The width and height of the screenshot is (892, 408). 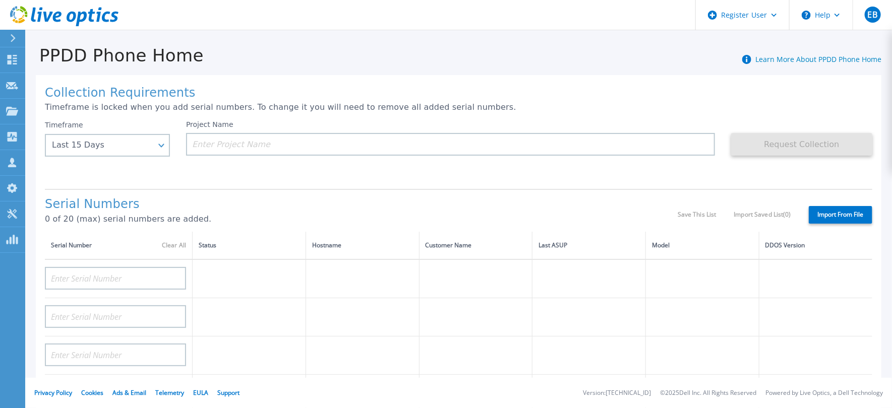 What do you see at coordinates (872, 15) in the screenshot?
I see `span: EB` at bounding box center [872, 15].